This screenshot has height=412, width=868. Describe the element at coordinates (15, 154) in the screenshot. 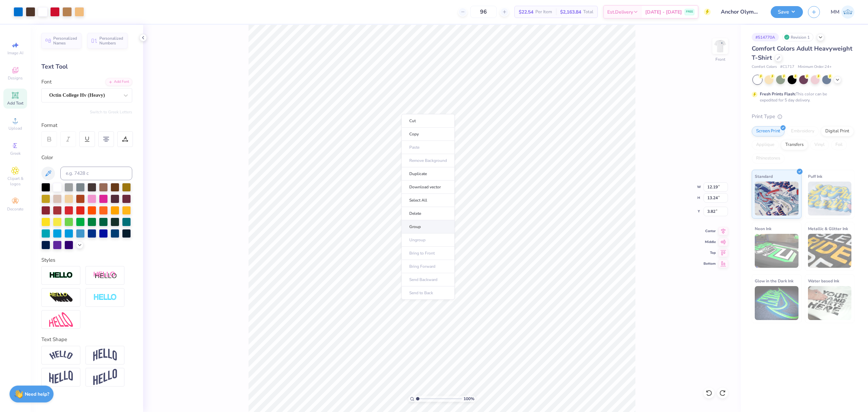

I see `span: Greek` at that location.